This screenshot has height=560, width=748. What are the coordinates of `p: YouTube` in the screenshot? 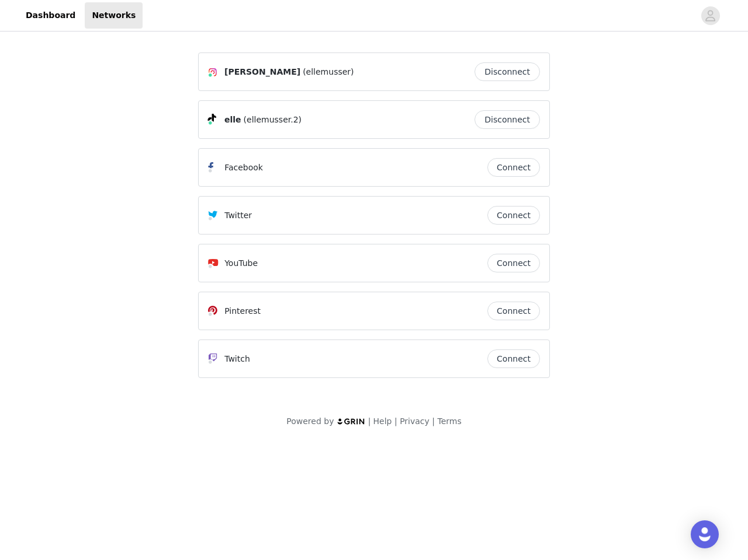 It's located at (240, 263).